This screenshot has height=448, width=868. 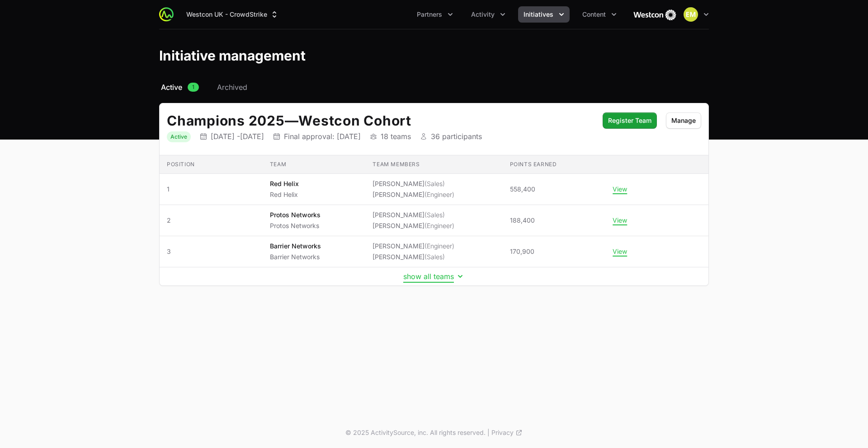 What do you see at coordinates (507, 433) in the screenshot?
I see `a: Privacy` at bounding box center [507, 433].